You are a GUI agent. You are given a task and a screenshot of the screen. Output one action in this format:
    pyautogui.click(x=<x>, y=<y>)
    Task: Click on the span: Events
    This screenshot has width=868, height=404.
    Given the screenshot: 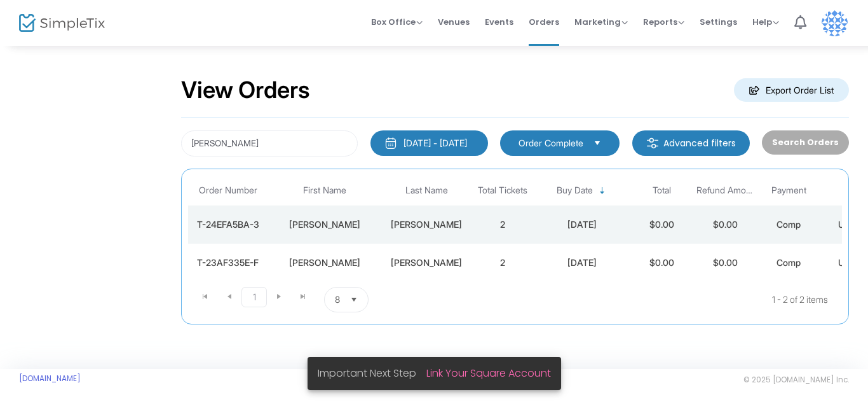 What is the action you would take?
    pyautogui.click(x=499, y=22)
    